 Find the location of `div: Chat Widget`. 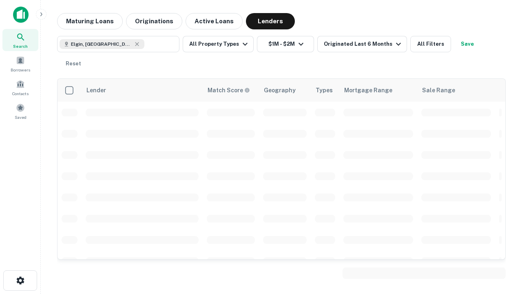

div: Chat Widget is located at coordinates (501, 222).